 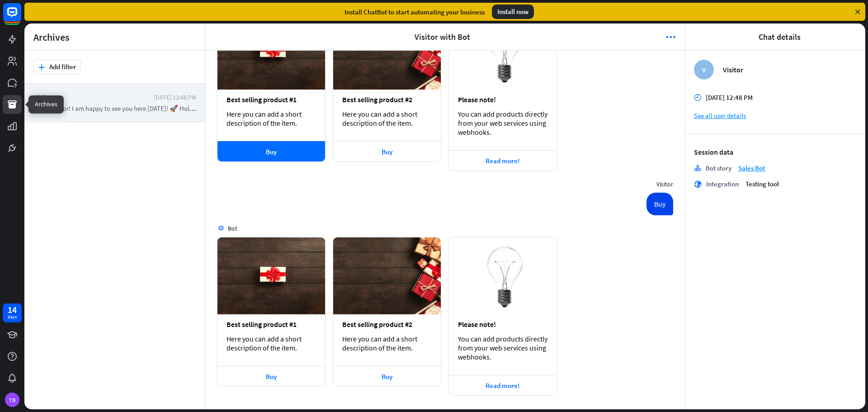 I want to click on div: TD, so click(x=12, y=400).